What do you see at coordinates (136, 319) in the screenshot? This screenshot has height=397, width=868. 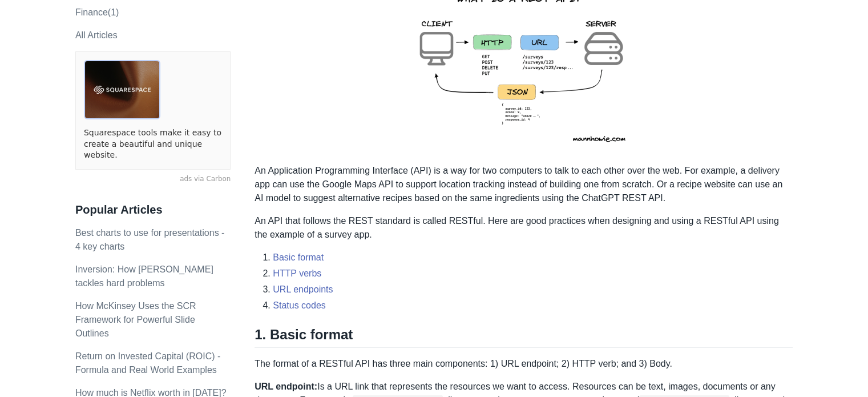 I see `a: How McKinsey Uses the SCR Framework for Powerful Slide Outlines` at bounding box center [136, 319].